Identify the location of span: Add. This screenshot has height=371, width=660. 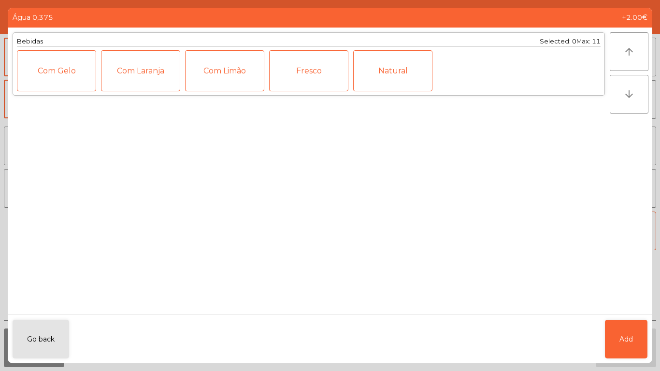
(627, 339).